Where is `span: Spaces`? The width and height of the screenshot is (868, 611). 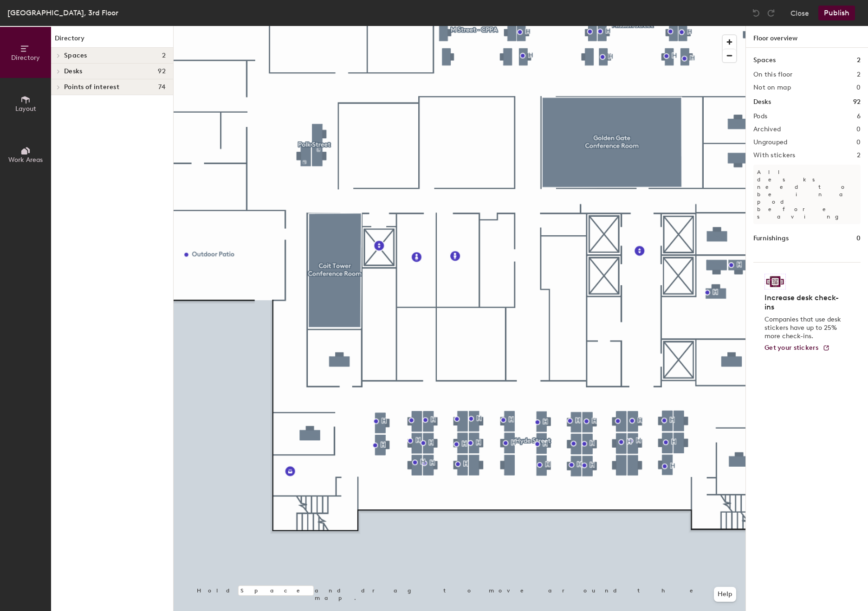
span: Spaces is located at coordinates (76, 55).